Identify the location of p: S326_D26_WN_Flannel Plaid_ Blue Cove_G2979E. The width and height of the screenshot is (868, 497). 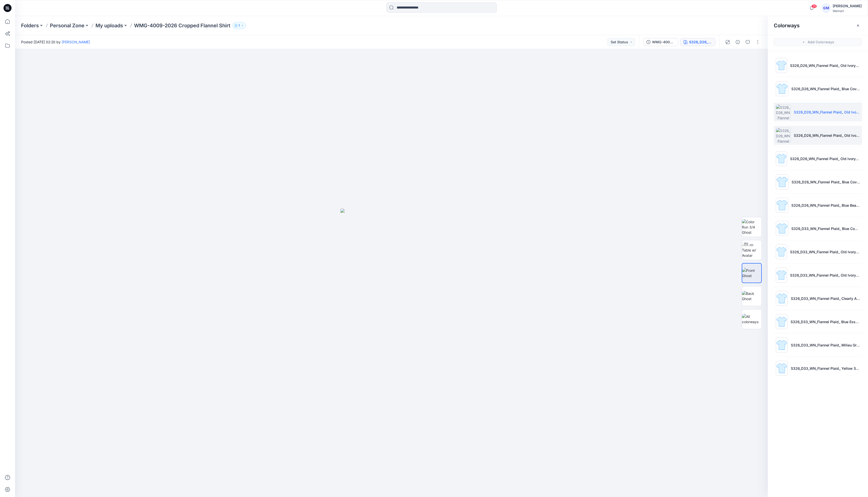
(825, 89).